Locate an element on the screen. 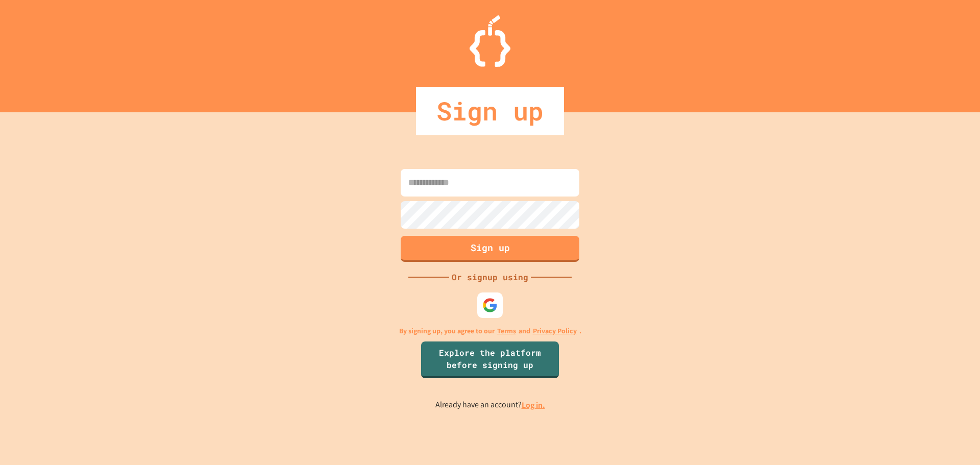  div: Sign up is located at coordinates (490, 111).